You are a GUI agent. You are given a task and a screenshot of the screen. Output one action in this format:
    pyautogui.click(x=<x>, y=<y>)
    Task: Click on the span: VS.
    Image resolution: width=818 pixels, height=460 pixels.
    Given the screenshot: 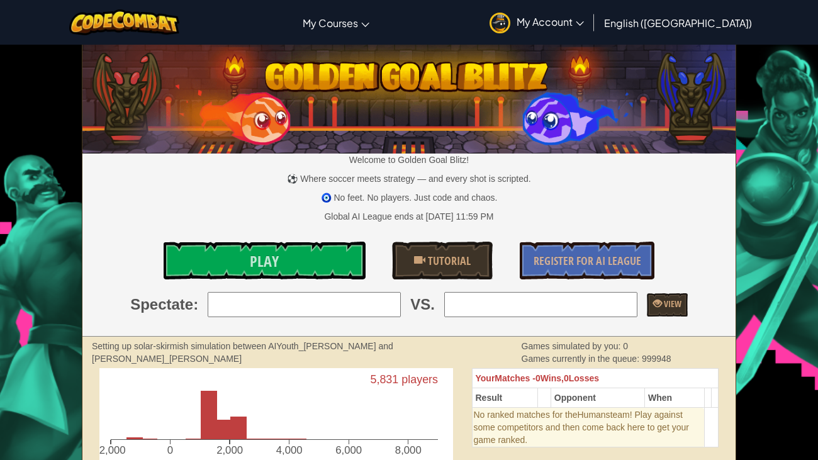 What is the action you would take?
    pyautogui.click(x=422, y=304)
    